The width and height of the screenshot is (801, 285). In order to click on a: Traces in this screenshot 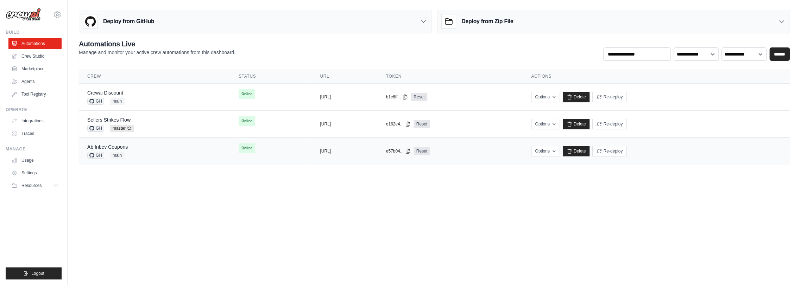, I will do `click(35, 134)`.